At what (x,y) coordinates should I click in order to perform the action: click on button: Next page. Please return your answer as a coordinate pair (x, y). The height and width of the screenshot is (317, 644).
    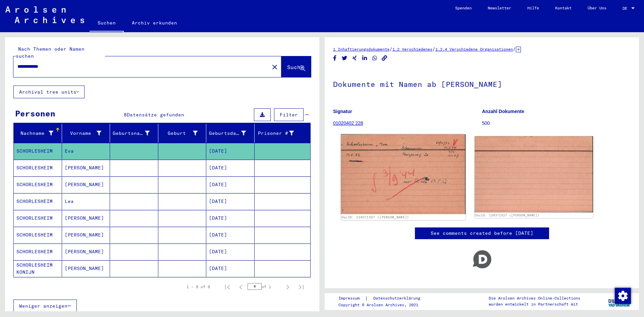
    Looking at the image, I should click on (288, 286).